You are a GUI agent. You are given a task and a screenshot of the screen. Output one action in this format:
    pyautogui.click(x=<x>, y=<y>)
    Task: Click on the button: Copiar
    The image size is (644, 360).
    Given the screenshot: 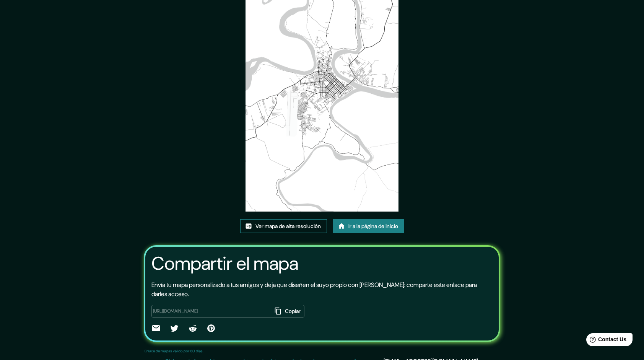 What is the action you would take?
    pyautogui.click(x=288, y=311)
    